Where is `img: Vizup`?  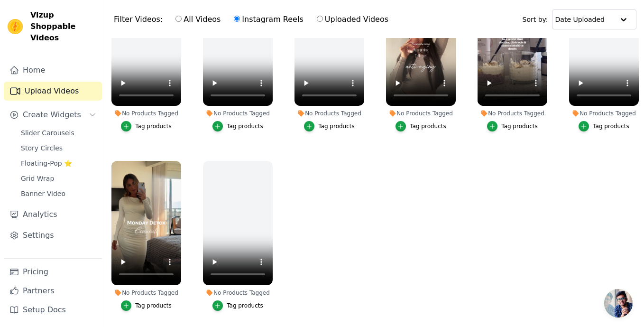
img: Vizup is located at coordinates (15, 26).